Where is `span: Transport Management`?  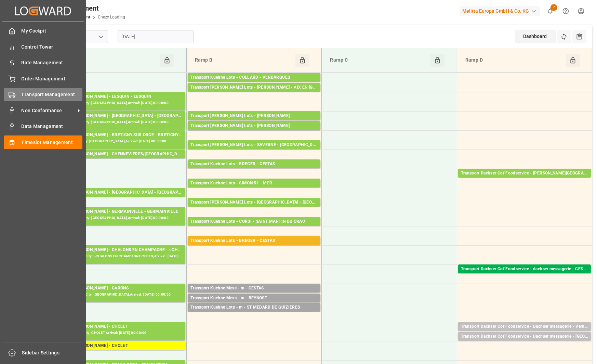 span: Transport Management is located at coordinates (52, 95).